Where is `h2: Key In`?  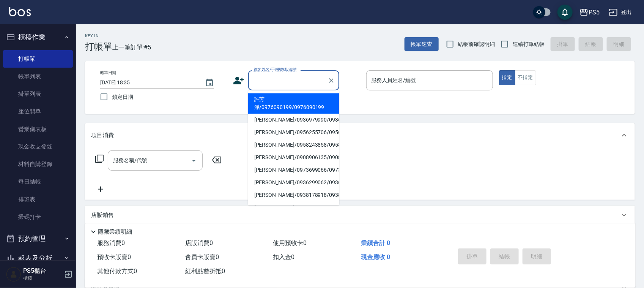 h2: Key In is located at coordinates (99, 36).